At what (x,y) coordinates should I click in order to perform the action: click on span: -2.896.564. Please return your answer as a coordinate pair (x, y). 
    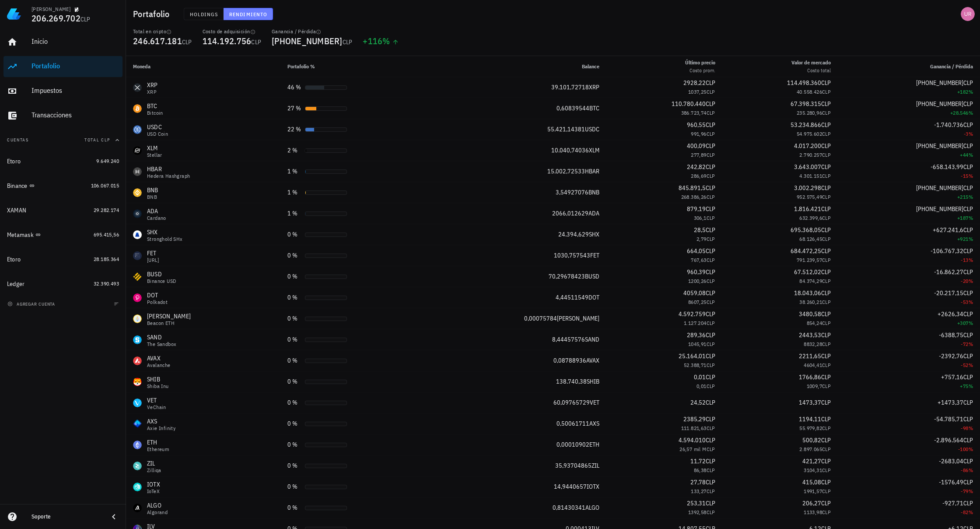
    Looking at the image, I should click on (949, 440).